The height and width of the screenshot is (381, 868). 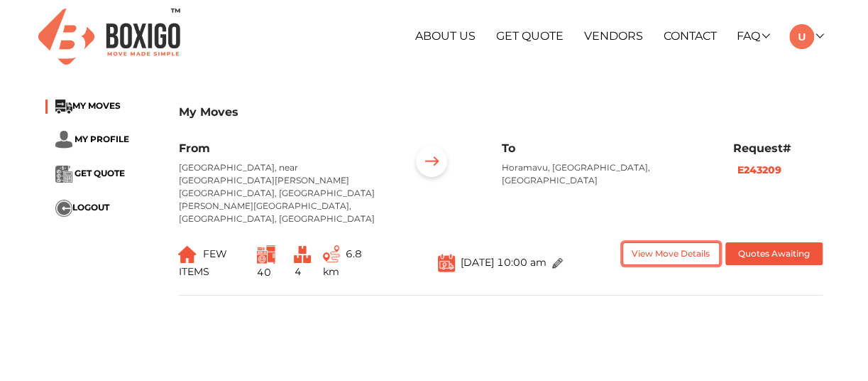 What do you see at coordinates (671, 254) in the screenshot?
I see `button: View Move Details` at bounding box center [671, 254].